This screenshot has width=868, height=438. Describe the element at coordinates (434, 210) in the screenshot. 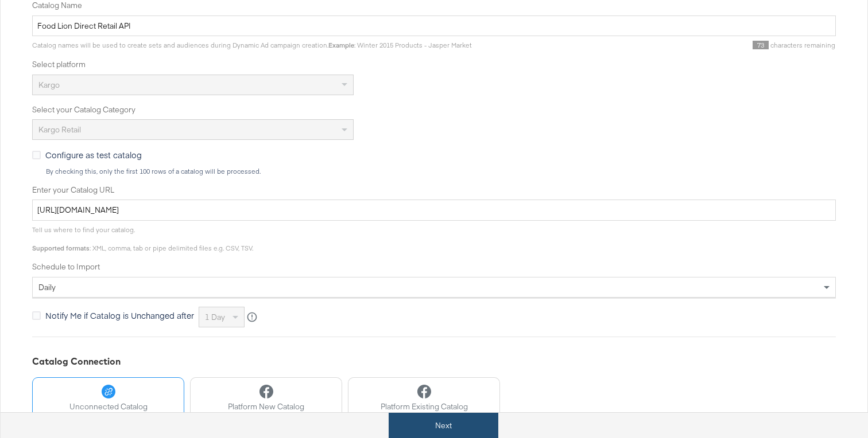

I see `input: Enter Catalog URL, e.g. http://www.example.com/products.xml` at that location.